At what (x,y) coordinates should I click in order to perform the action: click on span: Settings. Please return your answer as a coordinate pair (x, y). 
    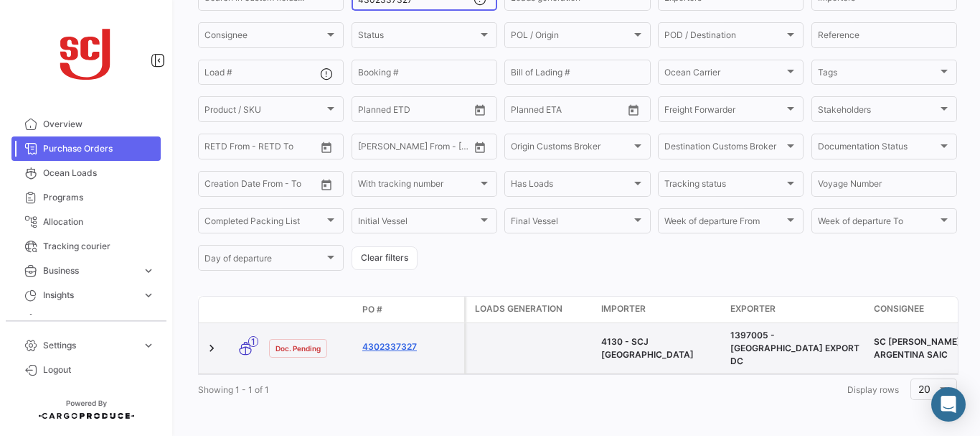
    Looking at the image, I should click on (90, 345).